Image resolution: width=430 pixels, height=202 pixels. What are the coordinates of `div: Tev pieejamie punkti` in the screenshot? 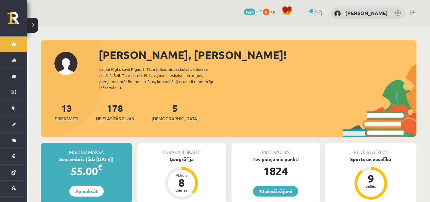 It's located at (276, 159).